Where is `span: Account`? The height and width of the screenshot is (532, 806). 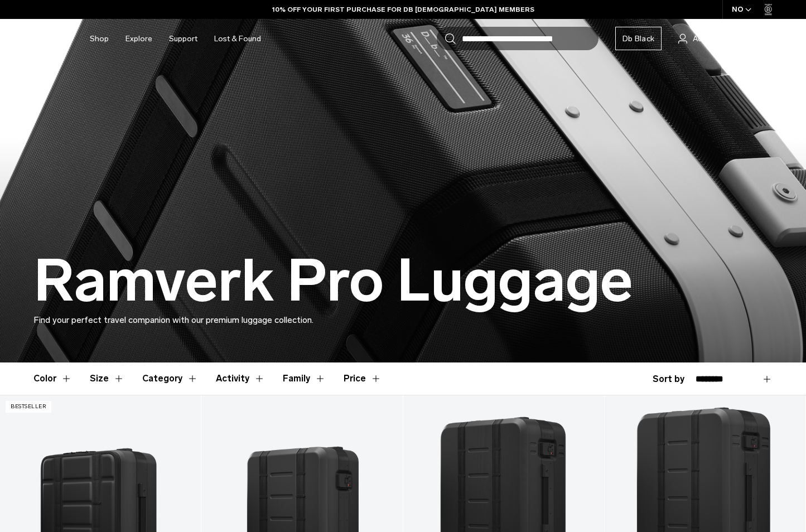
span: Account is located at coordinates (707, 39).